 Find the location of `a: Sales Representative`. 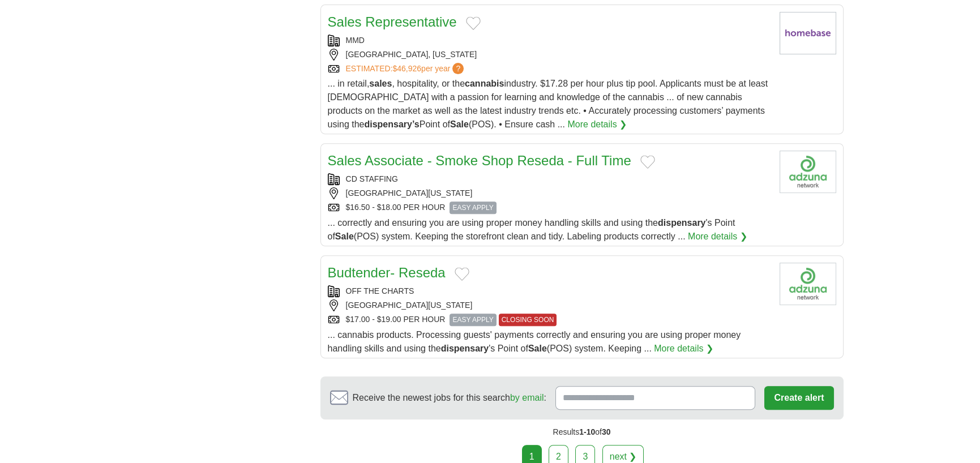

a: Sales Representative is located at coordinates (392, 22).